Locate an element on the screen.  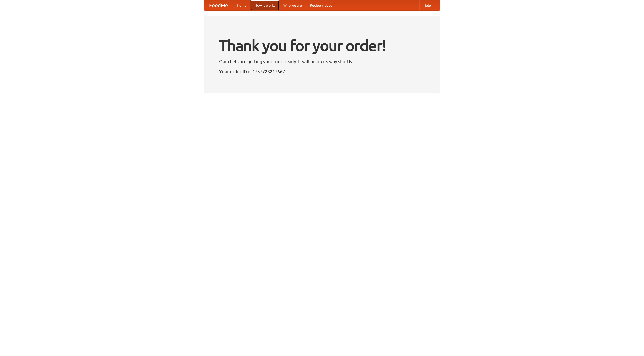
h1: Thank you for your order! is located at coordinates (322, 46).